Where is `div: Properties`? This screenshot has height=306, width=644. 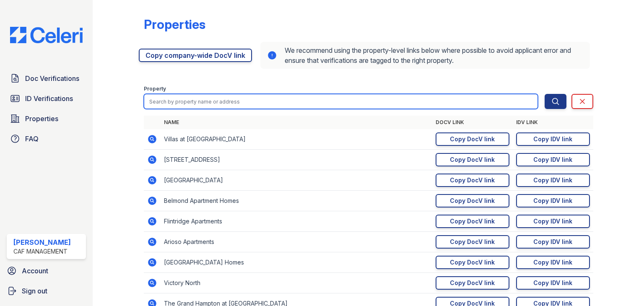
div: Properties is located at coordinates (174, 24).